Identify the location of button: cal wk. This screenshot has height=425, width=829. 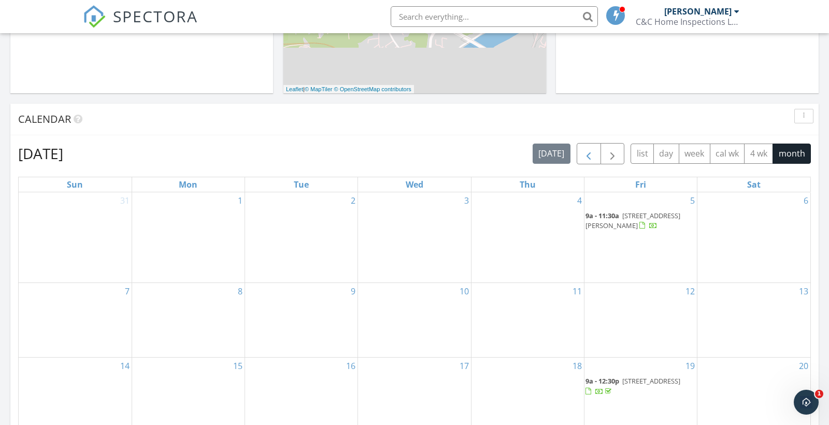
(728, 153).